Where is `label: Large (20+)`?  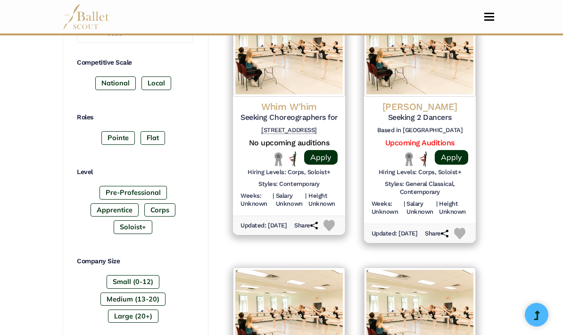
label: Large (20+) is located at coordinates (133, 316).